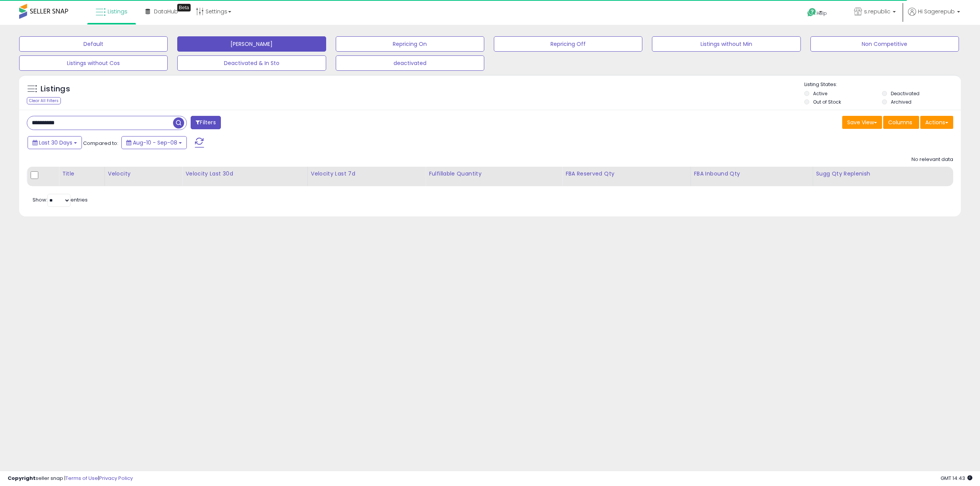 This screenshot has height=486, width=980. What do you see at coordinates (882, 84) in the screenshot?
I see `p: Listing States:` at bounding box center [882, 84].